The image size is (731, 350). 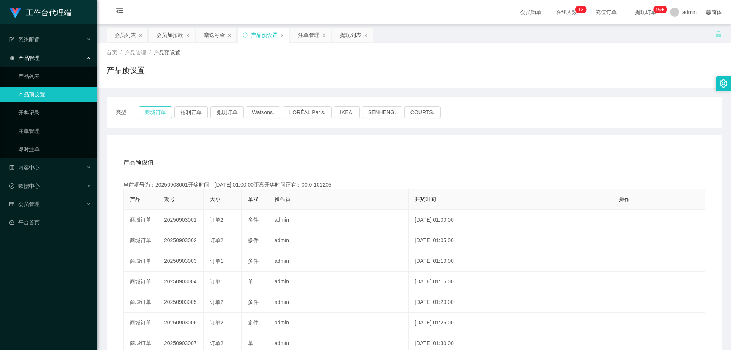 I want to click on i: 图标: unlock, so click(x=719, y=34).